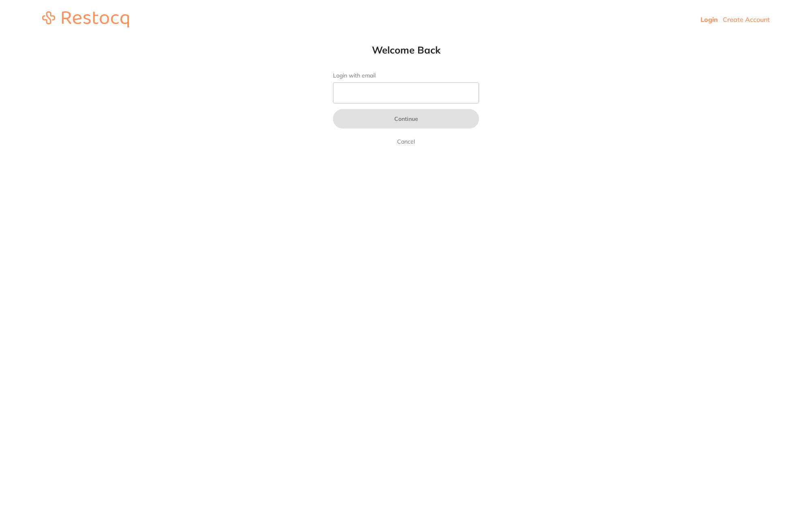 The image size is (812, 526). I want to click on a: Create Account, so click(747, 19).